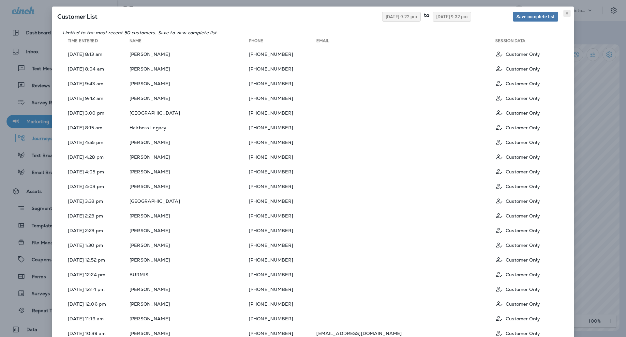  What do you see at coordinates (530, 42) in the screenshot?
I see `th: Session Data` at bounding box center [530, 42].